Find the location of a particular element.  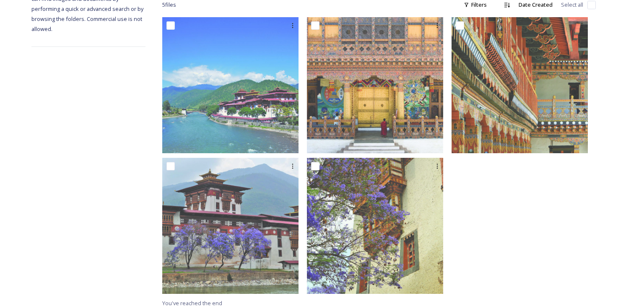

span: Select all is located at coordinates (572, 5).